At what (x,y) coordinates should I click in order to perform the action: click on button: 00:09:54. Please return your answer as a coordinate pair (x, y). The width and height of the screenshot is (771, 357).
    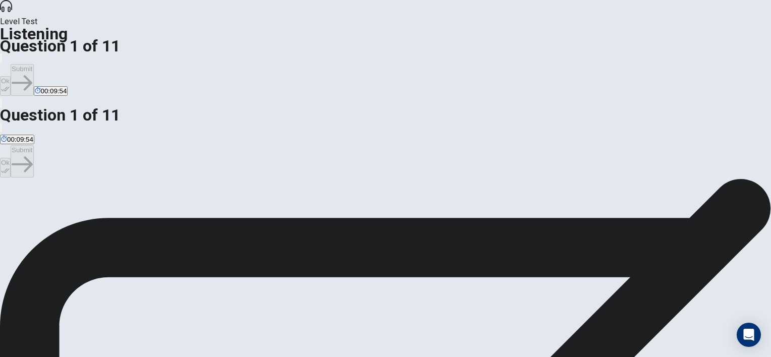
    Looking at the image, I should click on (51, 91).